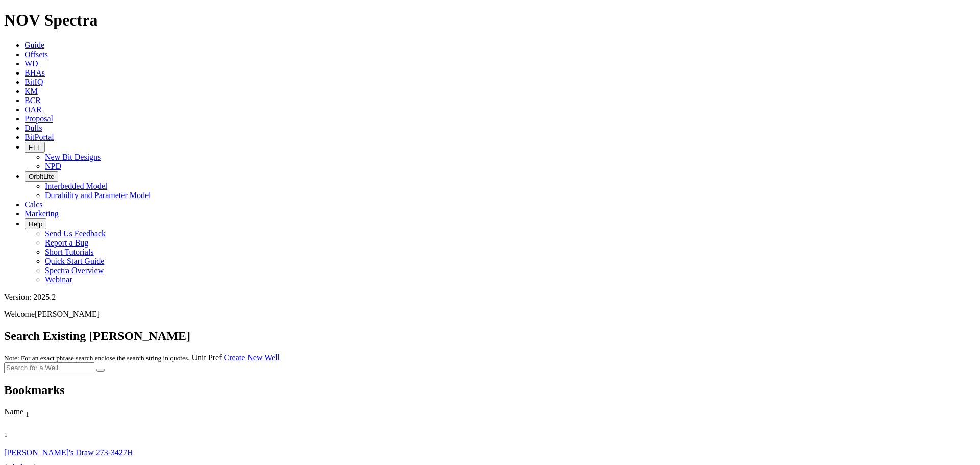 Image resolution: width=980 pixels, height=465 pixels. What do you see at coordinates (41, 176) in the screenshot?
I see `span: OrbitLite` at bounding box center [41, 176].